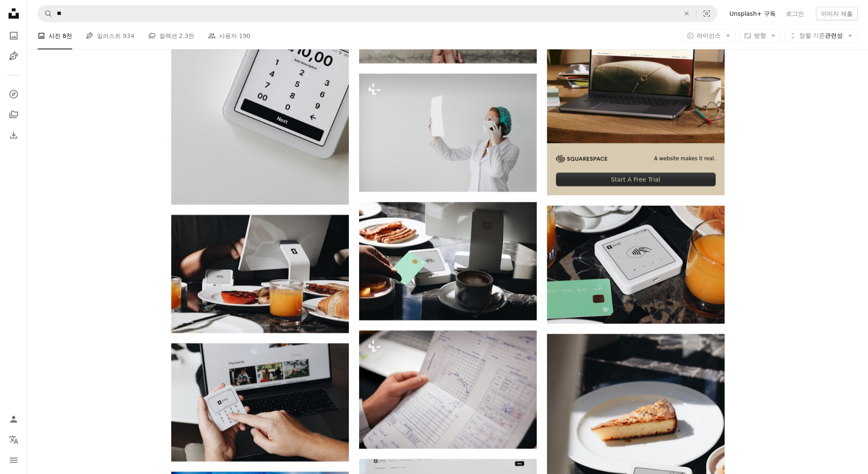 This screenshot has width=868, height=474. I want to click on form: 사이트 전체에서 이미지 찾기, so click(377, 13).